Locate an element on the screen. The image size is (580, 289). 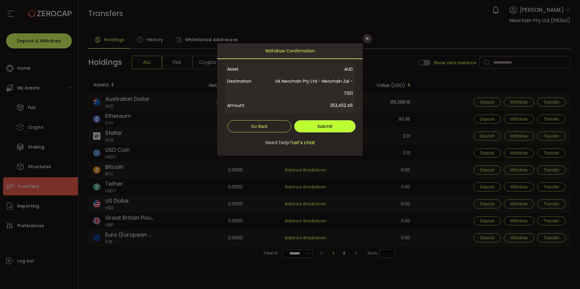
span: Asset is located at coordinates (246, 69).